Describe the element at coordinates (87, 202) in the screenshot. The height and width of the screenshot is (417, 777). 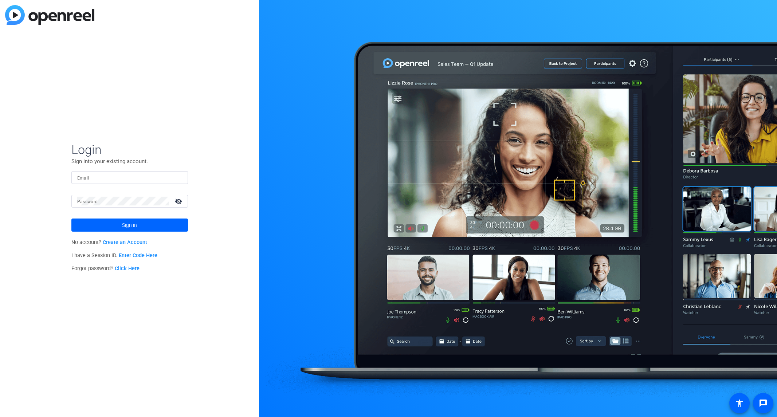
I see `mat-label: Password` at that location.